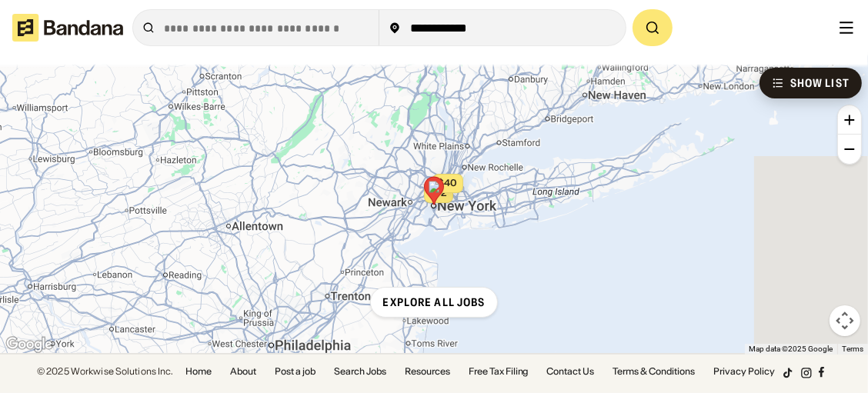  Describe the element at coordinates (572, 372) in the screenshot. I see `a: Contact Us` at that location.